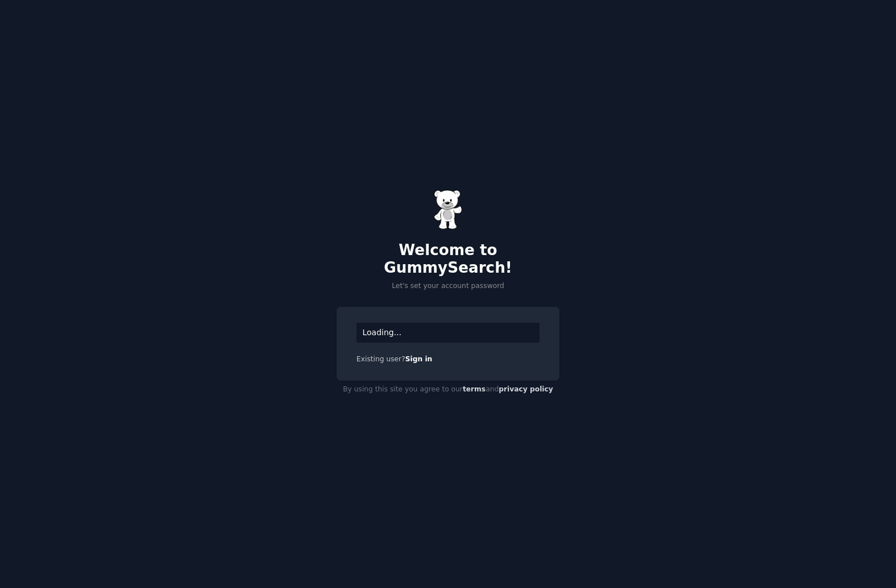 Image resolution: width=896 pixels, height=588 pixels. Describe the element at coordinates (381, 359) in the screenshot. I see `span: Existing user?` at that location.